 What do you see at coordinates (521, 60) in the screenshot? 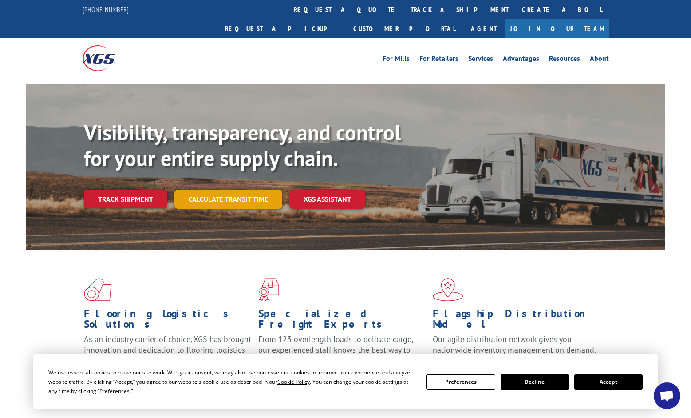
I see `a: Advantages` at bounding box center [521, 60].